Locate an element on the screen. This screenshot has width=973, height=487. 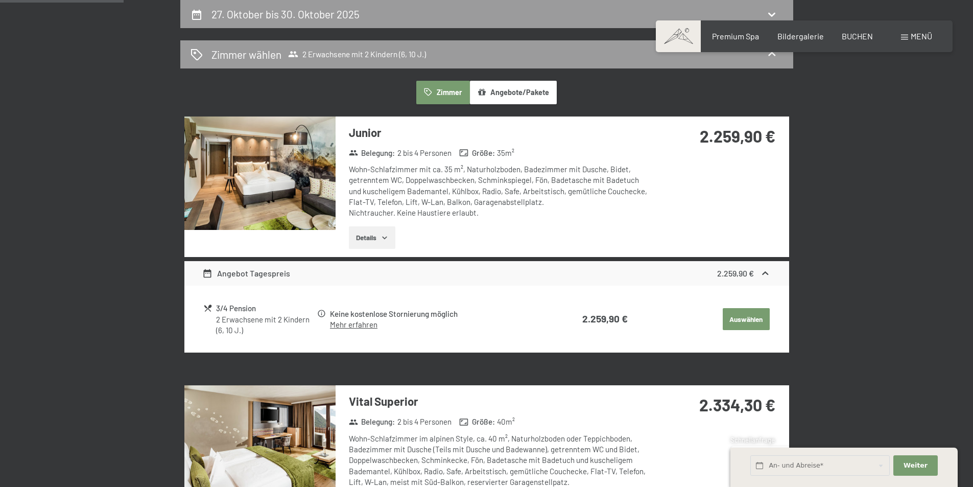
h3: Vital Superior is located at coordinates (501, 401).